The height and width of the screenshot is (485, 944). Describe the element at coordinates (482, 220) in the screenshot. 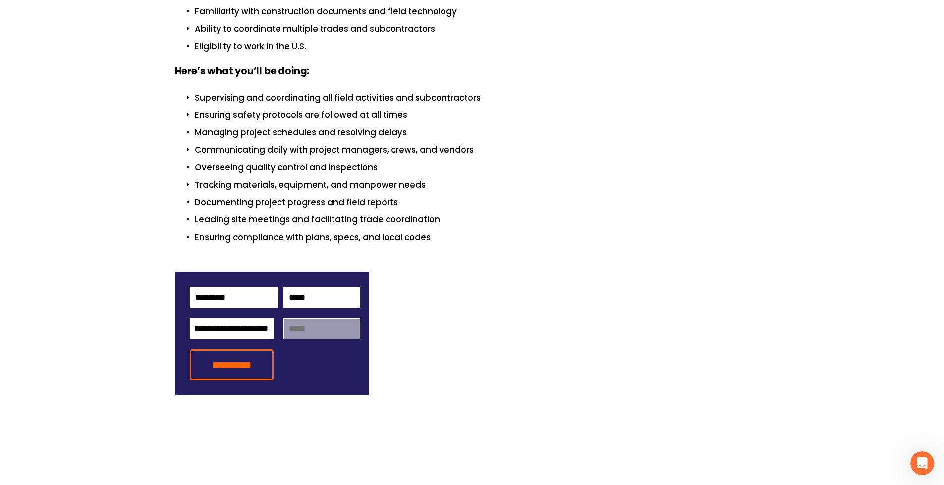

I see `p: Leading site meetings and facilitating trade coordination` at that location.